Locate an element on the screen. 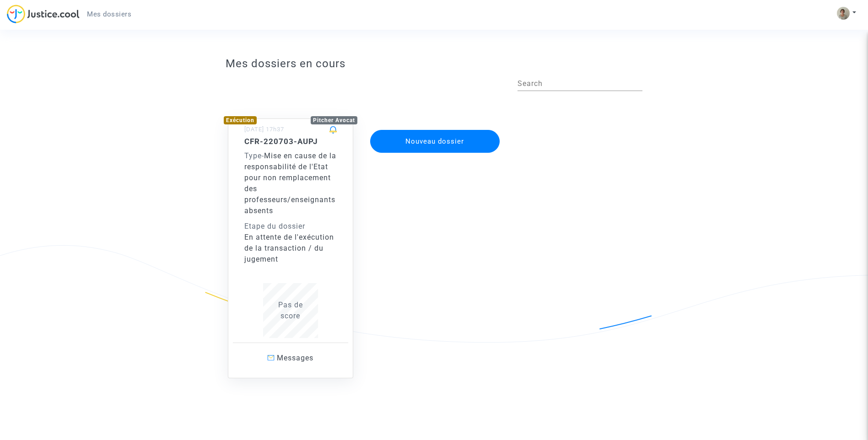 The width and height of the screenshot is (868, 440). div: Pitcher Avocat is located at coordinates (334, 120).